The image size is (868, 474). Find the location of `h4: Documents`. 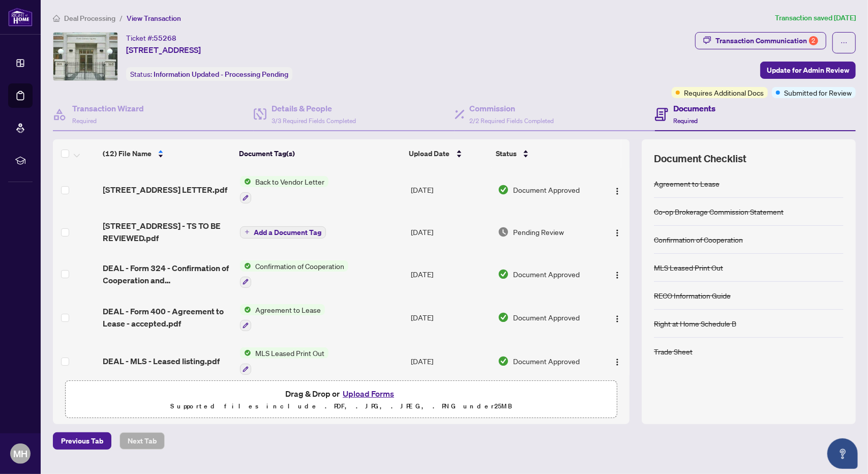

h4: Documents is located at coordinates (694, 109).